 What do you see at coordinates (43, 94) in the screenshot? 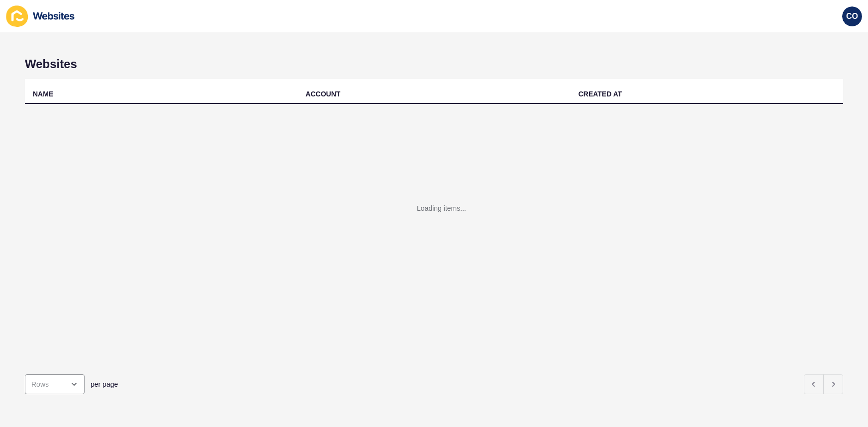
I see `div: NAME` at bounding box center [43, 94].